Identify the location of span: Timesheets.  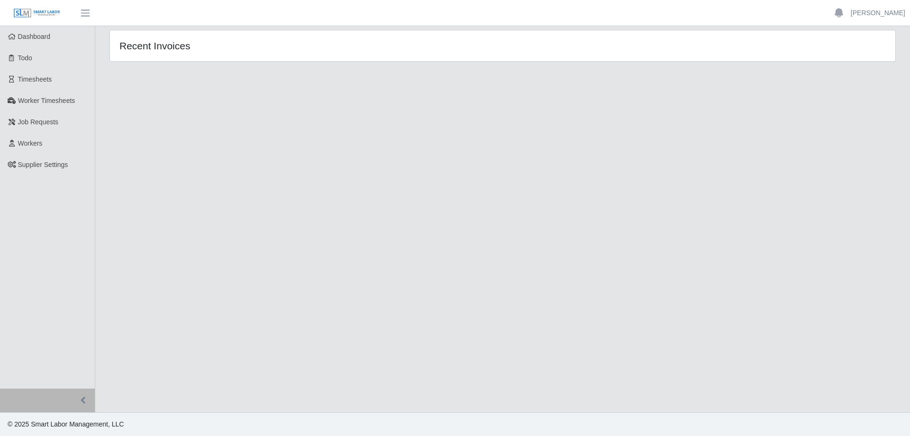
(35, 79).